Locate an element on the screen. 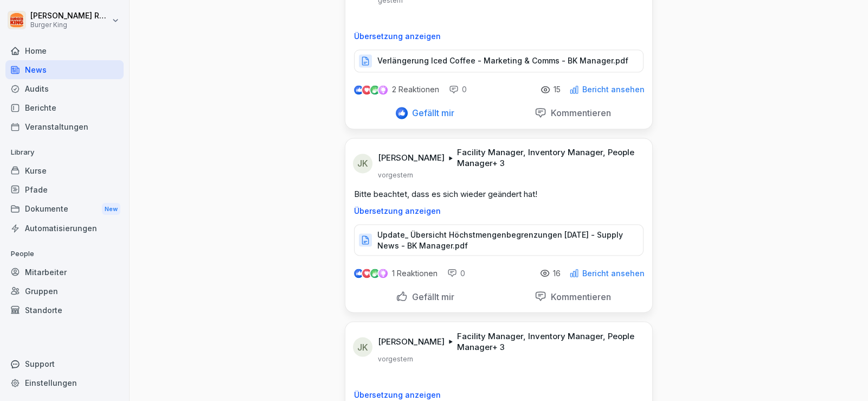 The image size is (868, 401). a: Audits is located at coordinates (65, 89).